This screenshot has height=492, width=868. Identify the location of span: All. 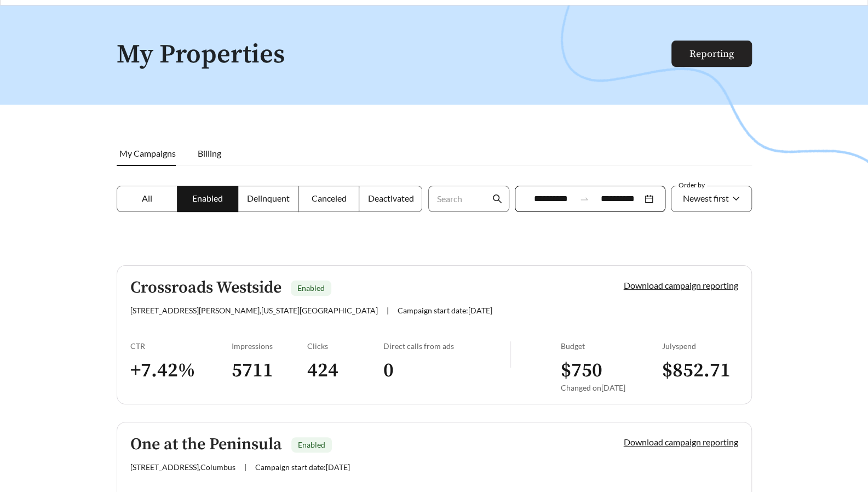
(147, 197).